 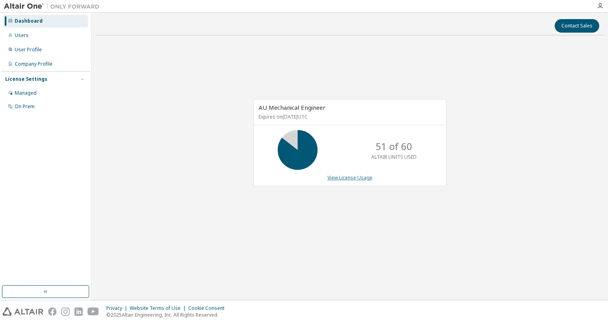 What do you see at coordinates (78, 311) in the screenshot?
I see `img: linkedin.svg` at bounding box center [78, 311].